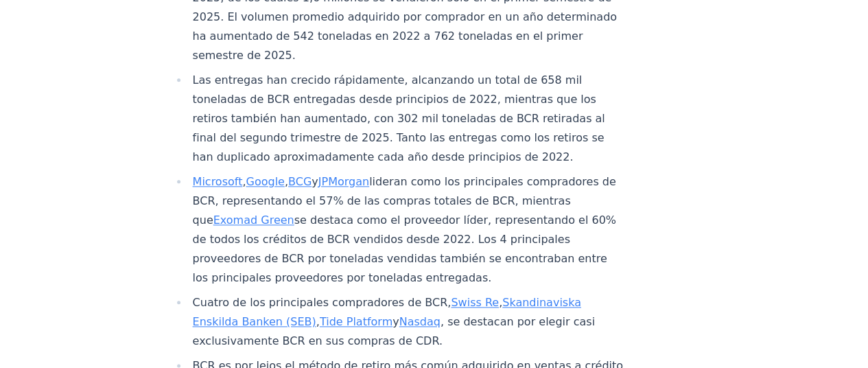 The width and height of the screenshot is (868, 368). Describe the element at coordinates (356, 321) in the screenshot. I see `font: Tide Platform` at that location.